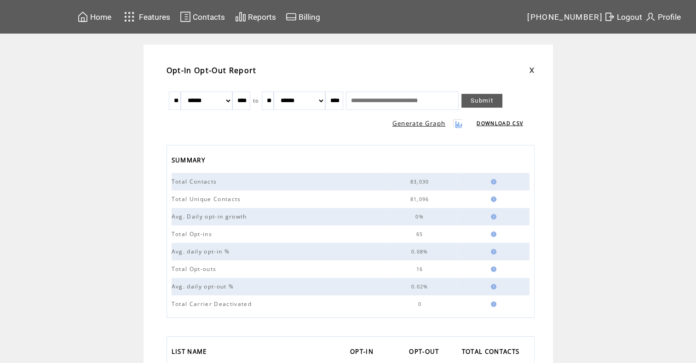 The height and width of the screenshot is (363, 696). What do you see at coordinates (101, 17) in the screenshot?
I see `span: Home` at bounding box center [101, 17].